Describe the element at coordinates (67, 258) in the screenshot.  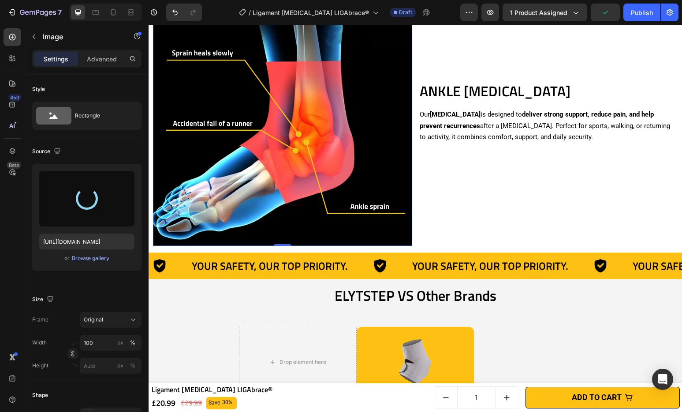
I see `span: or` at that location.